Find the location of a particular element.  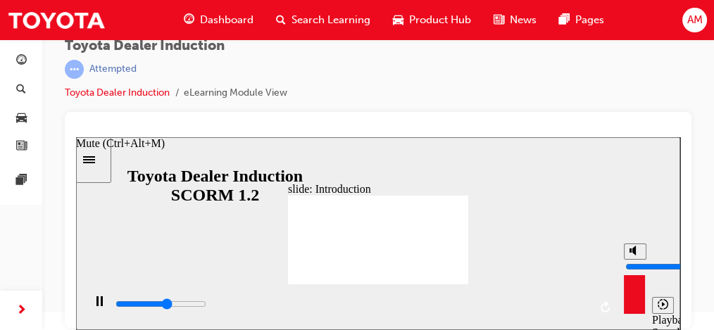

button: Replay (Ctrl+Alt+R) is located at coordinates (530, 170).